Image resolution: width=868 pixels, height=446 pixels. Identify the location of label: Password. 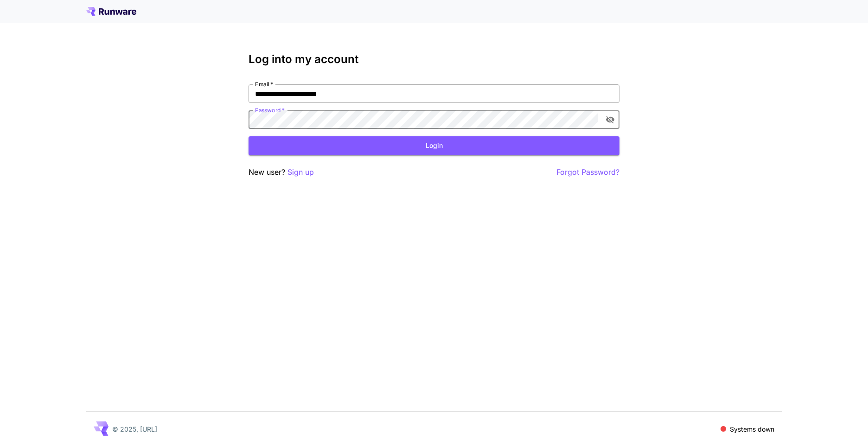
(269, 110).